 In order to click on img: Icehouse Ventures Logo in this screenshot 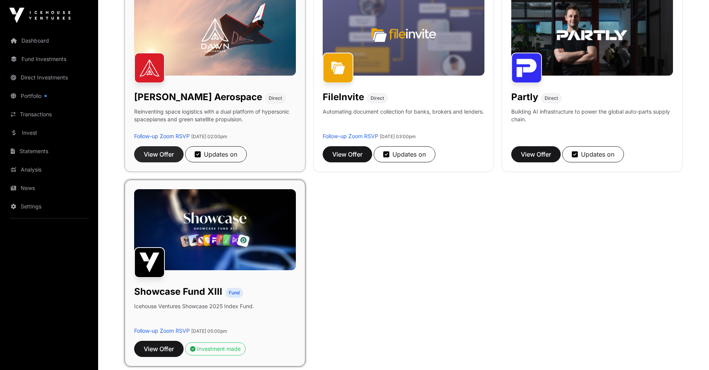, I will do `click(40, 15)`.